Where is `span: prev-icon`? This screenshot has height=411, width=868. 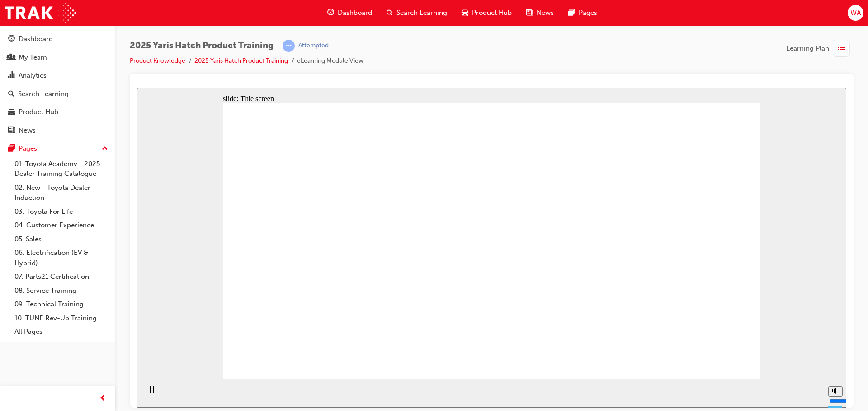
span: prev-icon is located at coordinates (102, 399).